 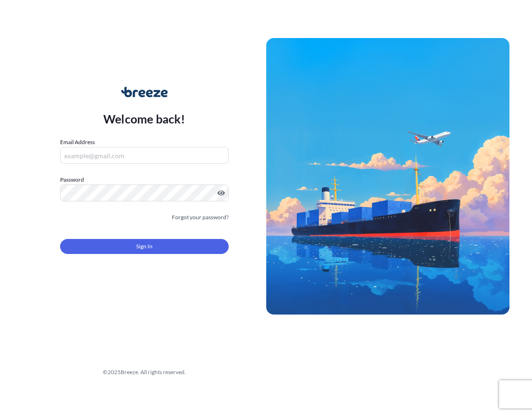 I want to click on img: Ship illustration, so click(x=388, y=176).